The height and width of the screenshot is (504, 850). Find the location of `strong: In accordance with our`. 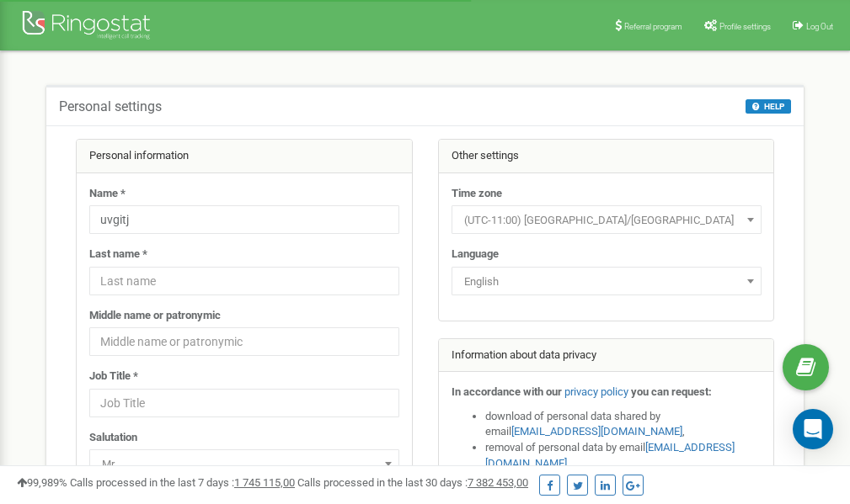

strong: In accordance with our is located at coordinates (506, 392).